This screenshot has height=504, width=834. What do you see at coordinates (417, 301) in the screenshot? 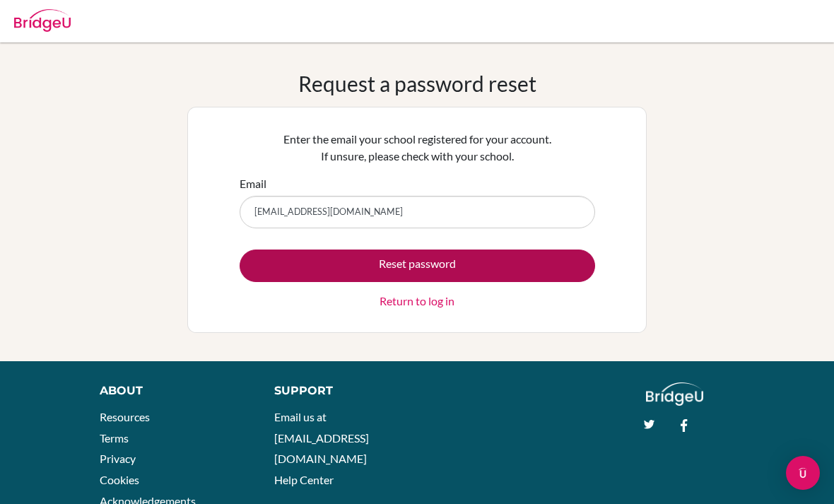
I see `a: Return to log in` at bounding box center [417, 301].